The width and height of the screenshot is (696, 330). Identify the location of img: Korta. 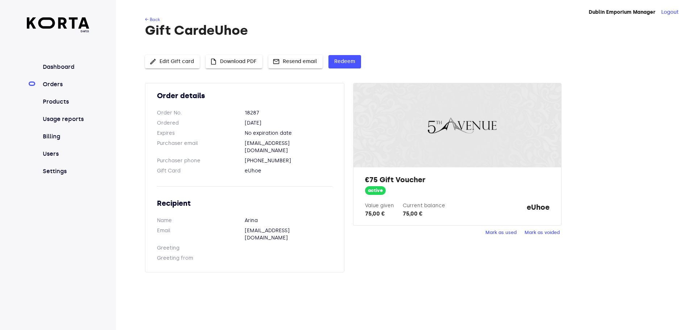
(58, 23).